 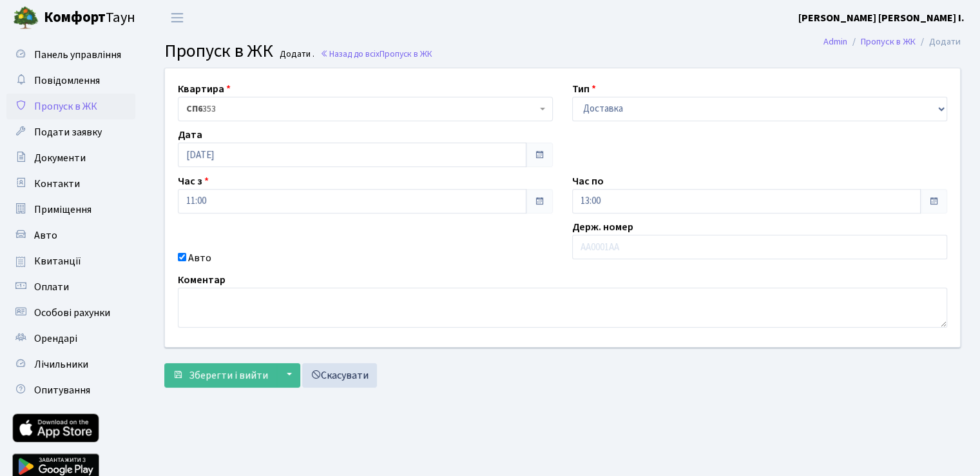 I want to click on span: Оплати, so click(x=51, y=287).